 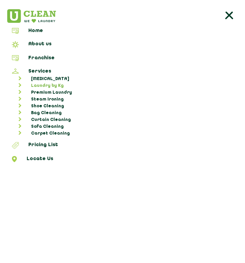 I want to click on a: Carpet Cleaning, so click(x=126, y=134).